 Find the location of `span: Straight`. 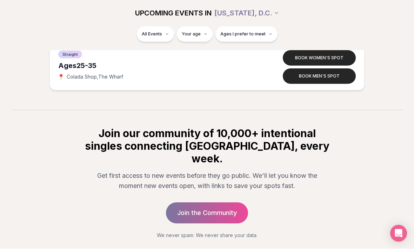

span: Straight is located at coordinates (70, 55).